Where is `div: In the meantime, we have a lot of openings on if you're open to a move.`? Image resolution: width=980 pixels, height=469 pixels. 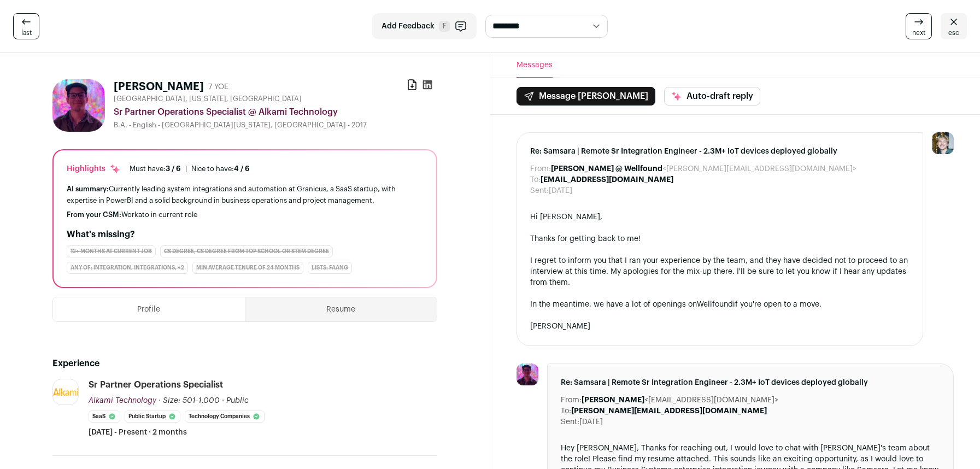 div: In the meantime, we have a lot of openings on if you're open to a move. is located at coordinates (720, 305).